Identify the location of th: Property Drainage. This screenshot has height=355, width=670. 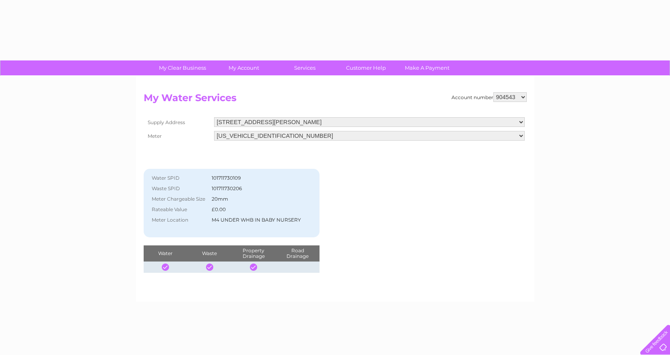
(253, 253).